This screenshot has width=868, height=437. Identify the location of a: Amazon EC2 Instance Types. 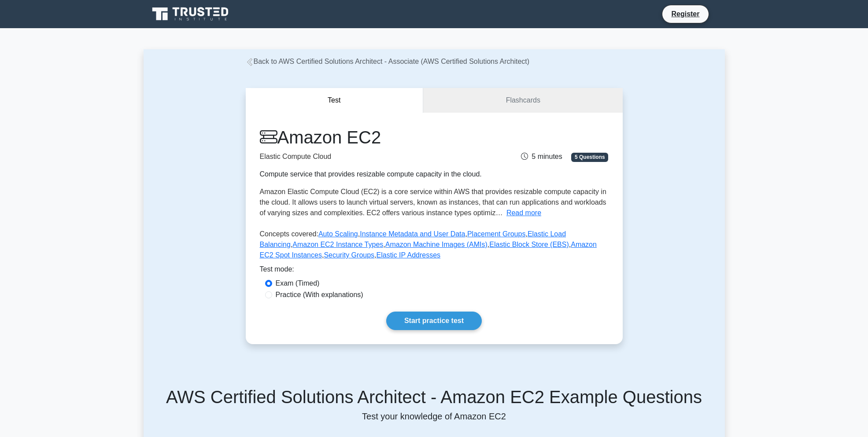
(337, 244).